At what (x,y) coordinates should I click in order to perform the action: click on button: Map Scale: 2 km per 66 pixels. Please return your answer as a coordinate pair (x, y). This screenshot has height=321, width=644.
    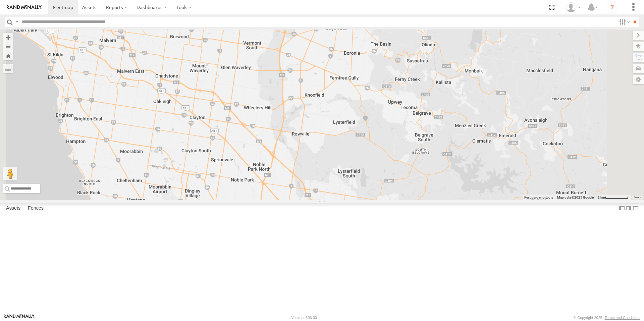
    Looking at the image, I should click on (613, 197).